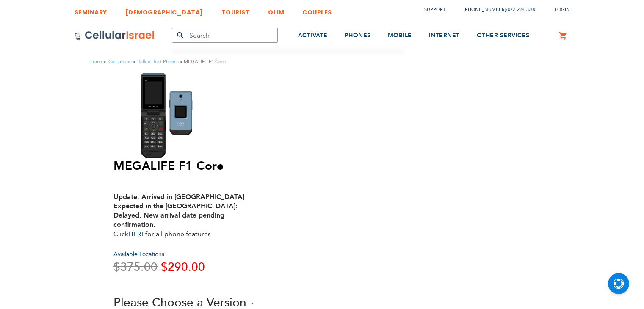  Describe the element at coordinates (224, 35) in the screenshot. I see `input: Search` at that location.